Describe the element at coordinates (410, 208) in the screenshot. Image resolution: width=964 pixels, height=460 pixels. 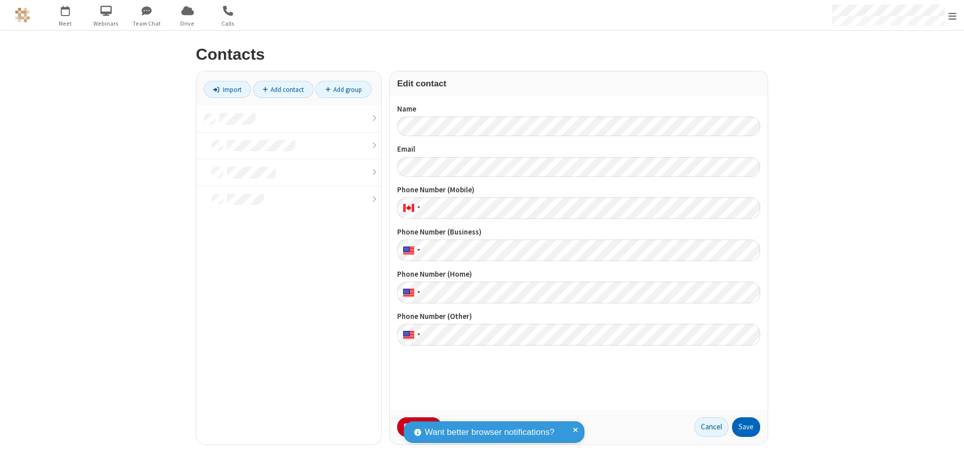
I see `div: Canada: + 1` at that location.